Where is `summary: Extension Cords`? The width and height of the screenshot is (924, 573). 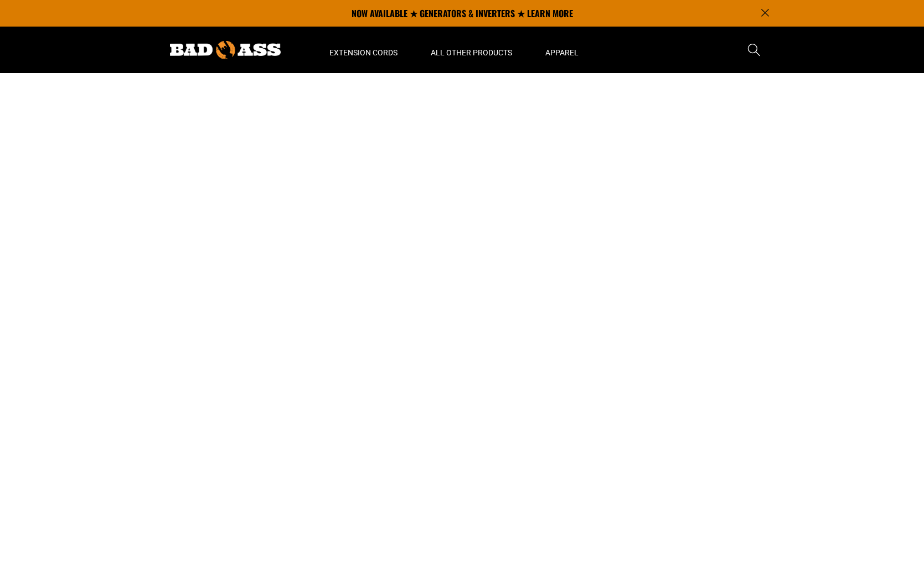
summary: Extension Cords is located at coordinates (363, 50).